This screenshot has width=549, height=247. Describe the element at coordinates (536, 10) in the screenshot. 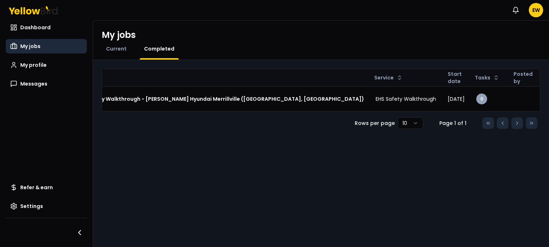

I see `span: EW` at that location.